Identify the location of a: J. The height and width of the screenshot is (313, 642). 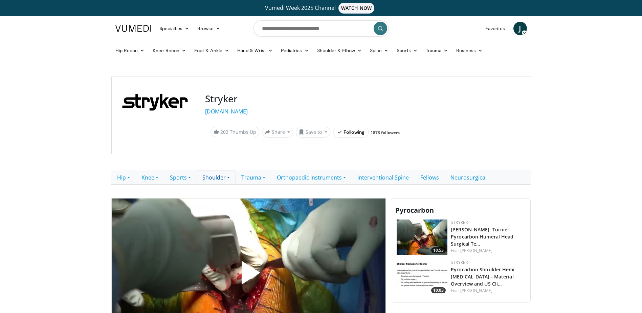
(520, 28).